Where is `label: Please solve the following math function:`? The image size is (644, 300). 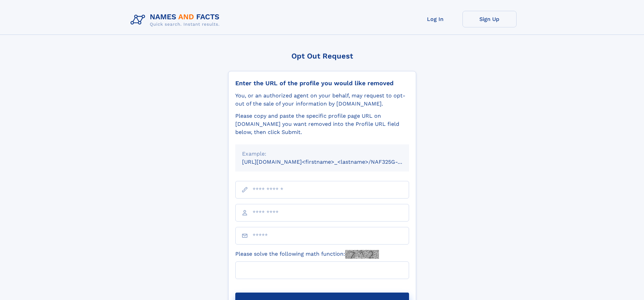
label: Please solve the following math function: is located at coordinates (307, 254).